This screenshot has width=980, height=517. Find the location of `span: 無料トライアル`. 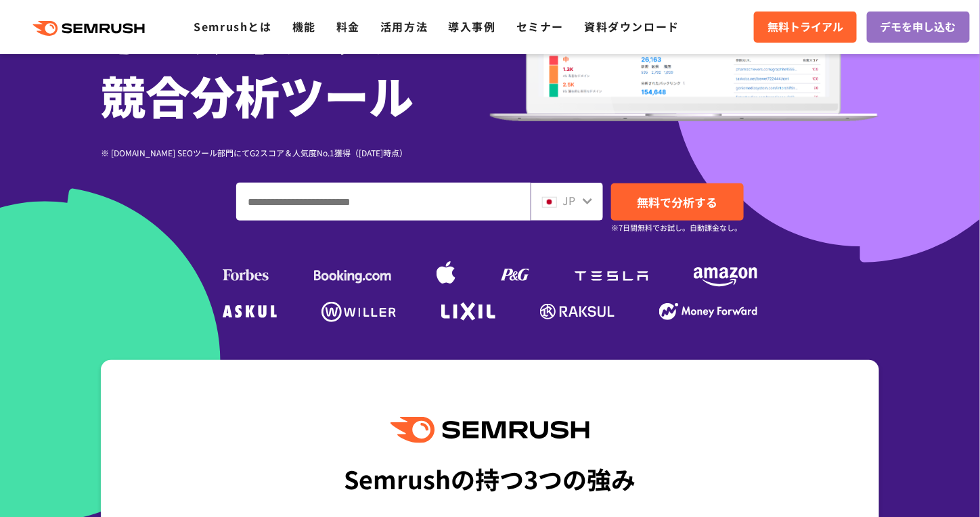

span: 無料トライアル is located at coordinates (805, 27).